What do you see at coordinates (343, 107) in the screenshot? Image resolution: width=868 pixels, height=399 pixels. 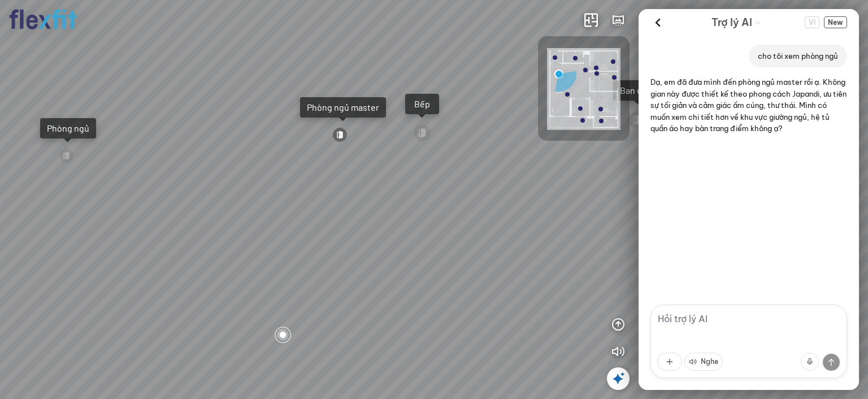 I see `div: Phòng ngủ master` at bounding box center [343, 107].